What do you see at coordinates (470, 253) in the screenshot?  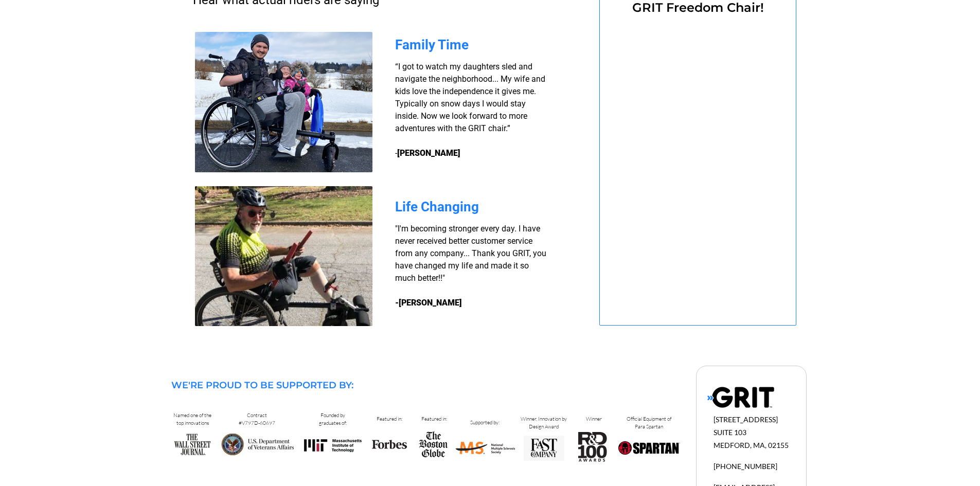 I see `span: "I'm becoming stronger every day. I have never received better customer service from any company....` at bounding box center [470, 253].